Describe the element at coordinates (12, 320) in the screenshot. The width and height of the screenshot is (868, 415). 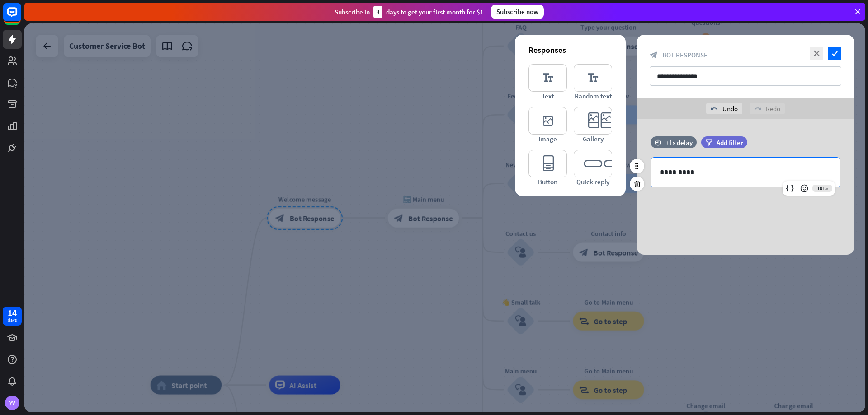
I see `div: days` at that location.